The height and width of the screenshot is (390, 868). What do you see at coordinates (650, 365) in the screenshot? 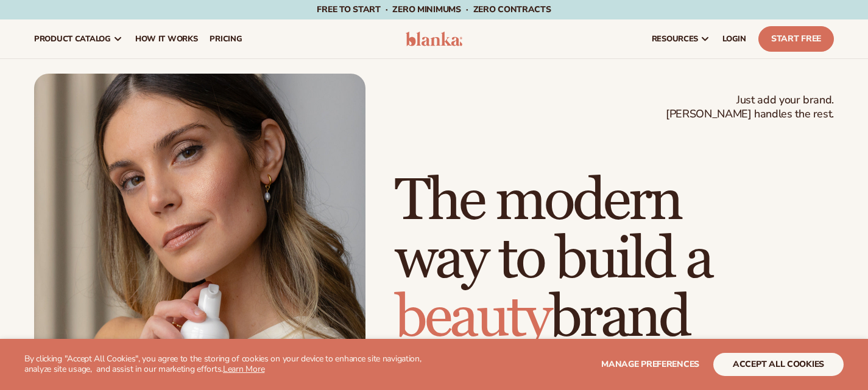
I see `button: Manage preferences` at bounding box center [650, 365].